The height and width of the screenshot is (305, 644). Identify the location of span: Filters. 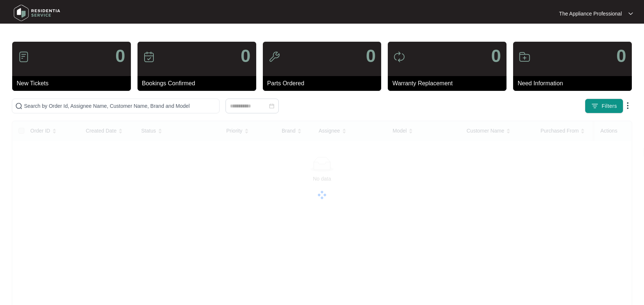
(609, 106).